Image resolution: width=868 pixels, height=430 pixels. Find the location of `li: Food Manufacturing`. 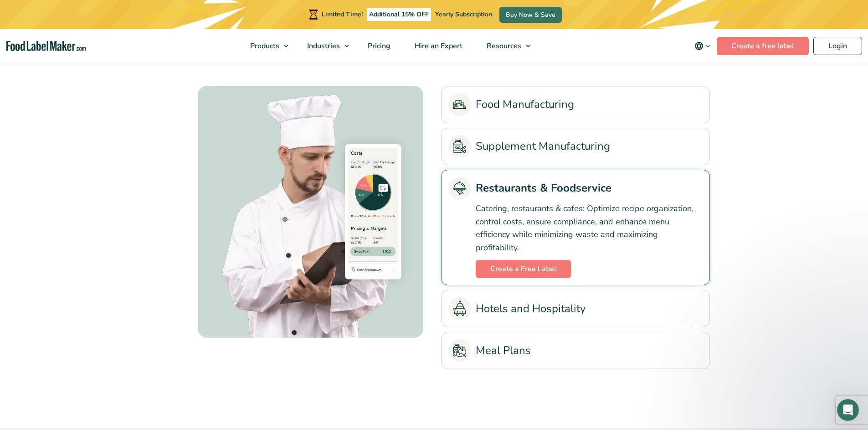

li: Food Manufacturing is located at coordinates (576, 104).